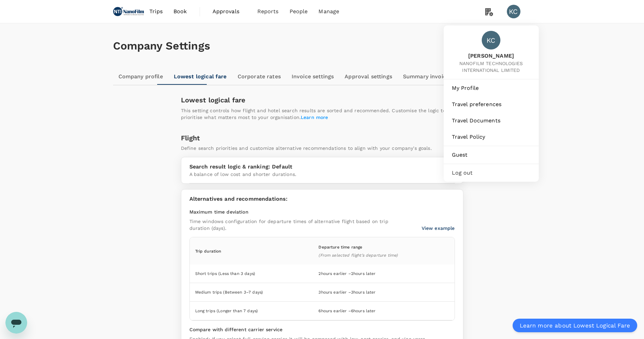 Image resolution: width=644 pixels, height=339 pixels. What do you see at coordinates (129, 12) in the screenshot?
I see `img: NANOFILM TECHNOLOGIES INTERNATIONAL LIMITED` at bounding box center [129, 12].